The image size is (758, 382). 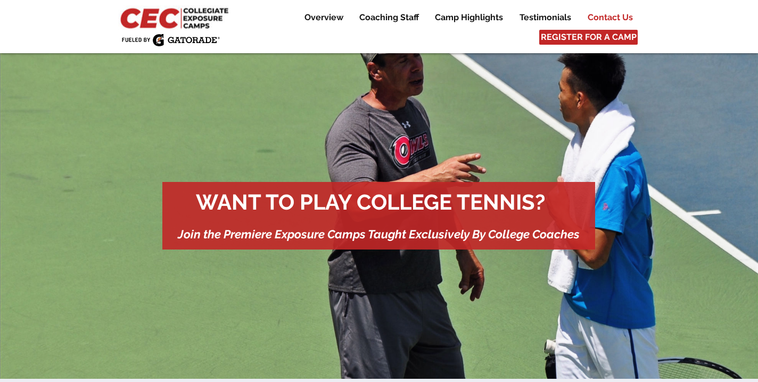 What do you see at coordinates (389, 18) in the screenshot?
I see `p: Coaching Staff` at bounding box center [389, 18].